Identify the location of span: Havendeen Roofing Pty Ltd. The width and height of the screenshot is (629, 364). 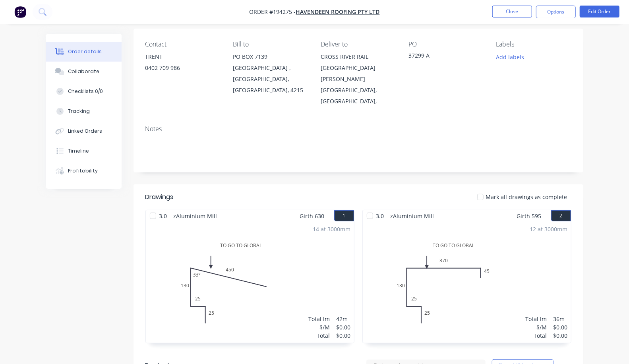
(338, 12).